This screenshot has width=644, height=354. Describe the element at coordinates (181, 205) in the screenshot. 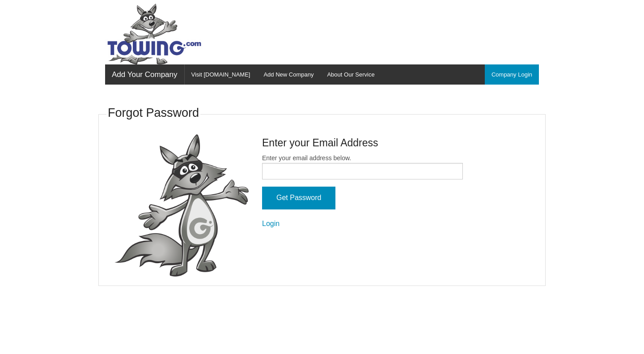

I see `img: fox-Presenting.png` at that location.